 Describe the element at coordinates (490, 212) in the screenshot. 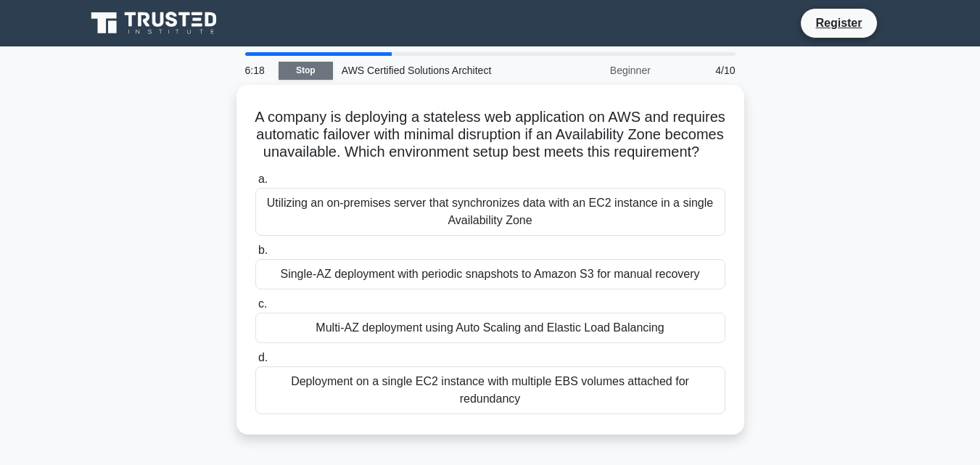

I see `div: Utilizing an on-premises server that synchronizes data with an EC2 instance in a single Availabil...` at that location.